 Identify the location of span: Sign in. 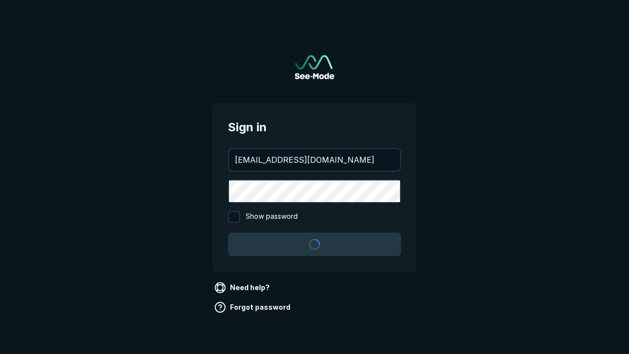
(314, 127).